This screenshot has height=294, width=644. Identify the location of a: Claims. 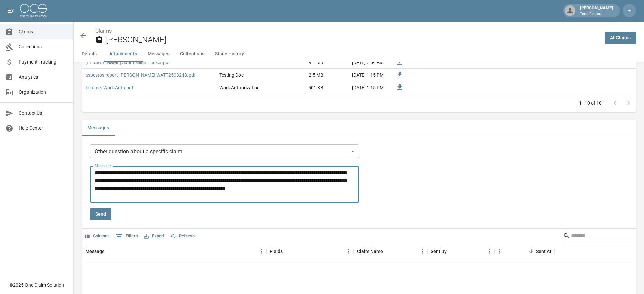
(103, 31).